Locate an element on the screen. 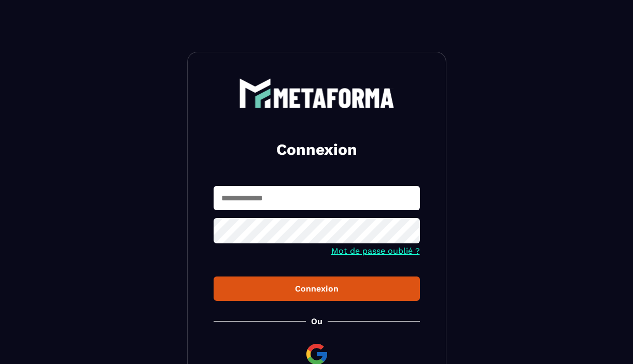 The image size is (633, 364). div: Connexion is located at coordinates (316, 288).